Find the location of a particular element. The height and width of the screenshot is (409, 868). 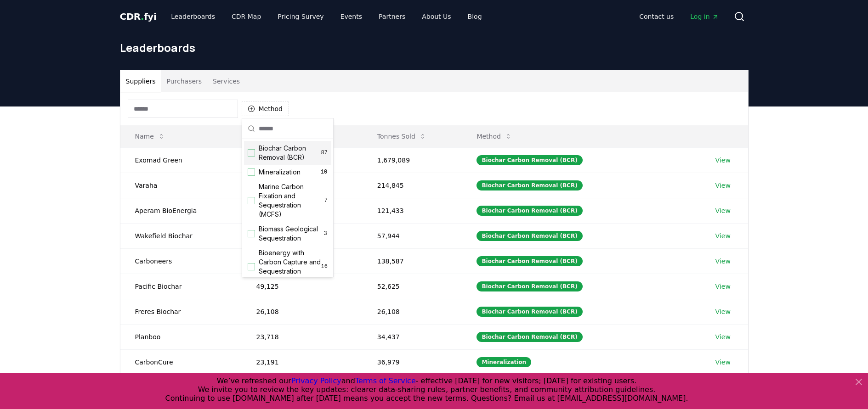

span: 7 is located at coordinates (326, 201).